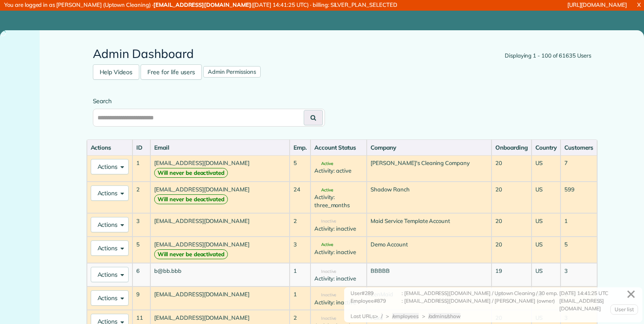  What do you see at coordinates (429, 148) in the screenshot?
I see `div: Company` at bounding box center [429, 148].